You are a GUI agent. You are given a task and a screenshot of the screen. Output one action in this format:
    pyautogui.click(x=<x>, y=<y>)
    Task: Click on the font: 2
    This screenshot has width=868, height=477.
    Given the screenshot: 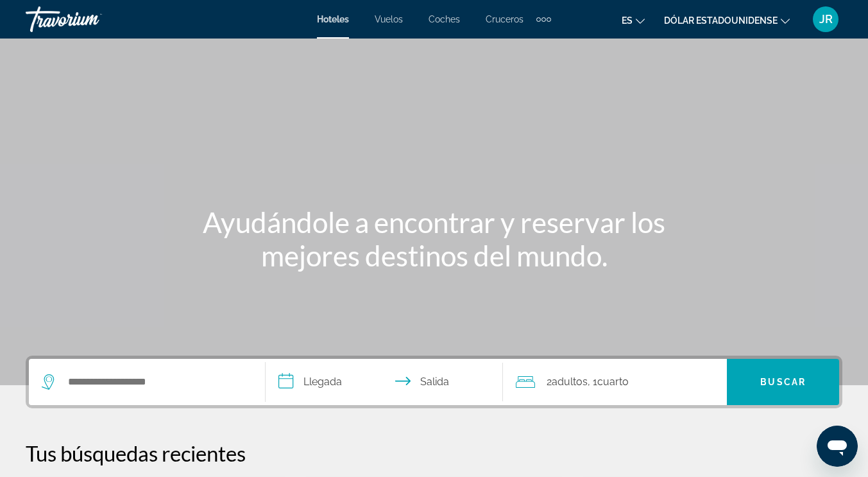 What is the action you would take?
    pyautogui.click(x=549, y=381)
    